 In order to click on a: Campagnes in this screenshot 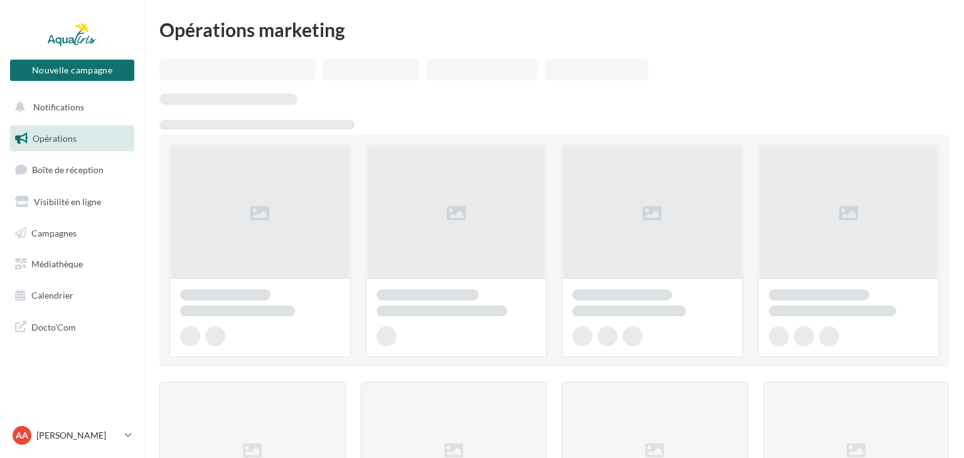, I will do `click(72, 234)`.